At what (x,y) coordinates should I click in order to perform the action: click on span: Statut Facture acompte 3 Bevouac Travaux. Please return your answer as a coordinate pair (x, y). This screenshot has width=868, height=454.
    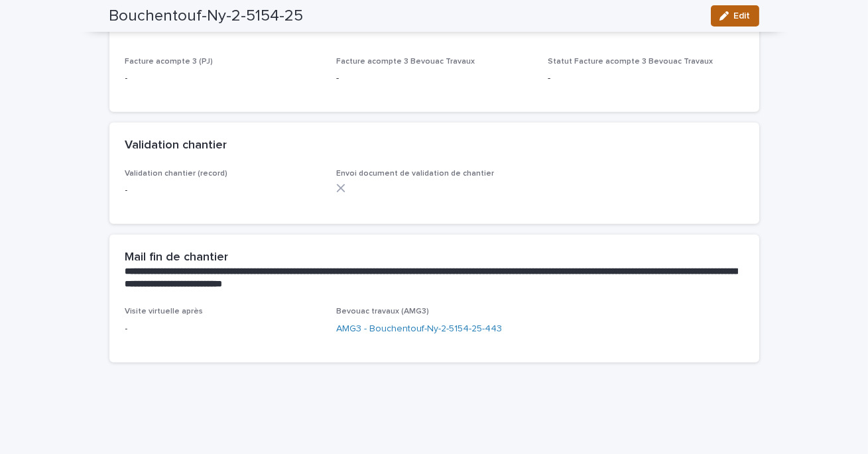
    Looking at the image, I should click on (630, 62).